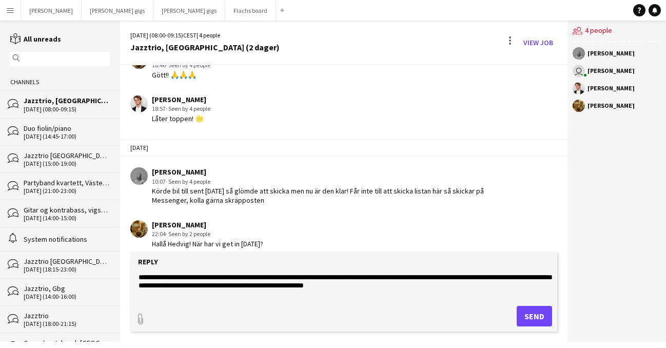 This screenshot has height=348, width=666. What do you see at coordinates (67, 239) in the screenshot?
I see `div: System notifications` at bounding box center [67, 239].